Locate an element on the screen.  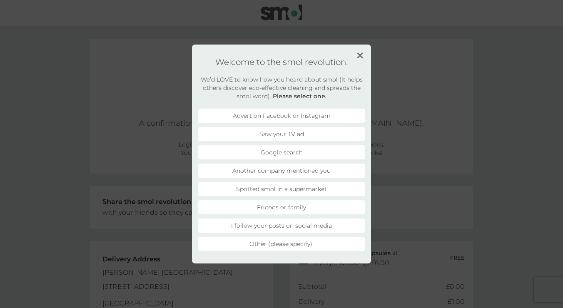
li: Friends or family is located at coordinates (282, 208).